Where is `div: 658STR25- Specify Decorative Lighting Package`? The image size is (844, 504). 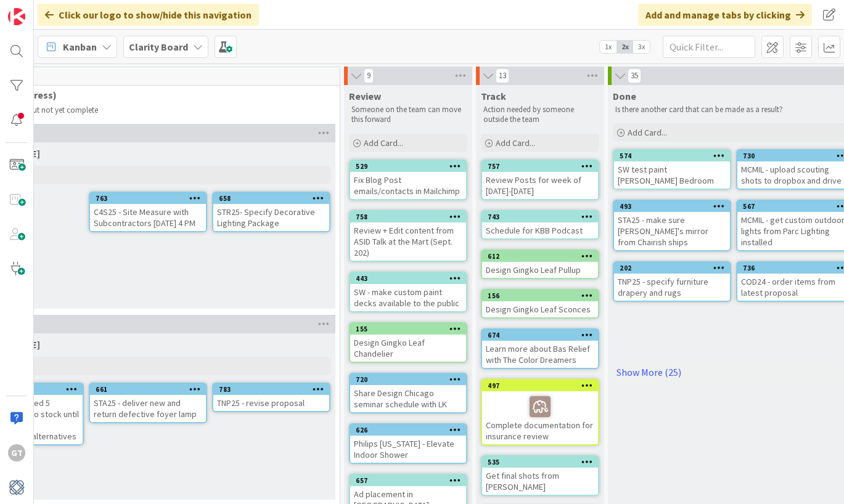
div: 658STR25- Specify Decorative Lighting Package is located at coordinates (271, 212).